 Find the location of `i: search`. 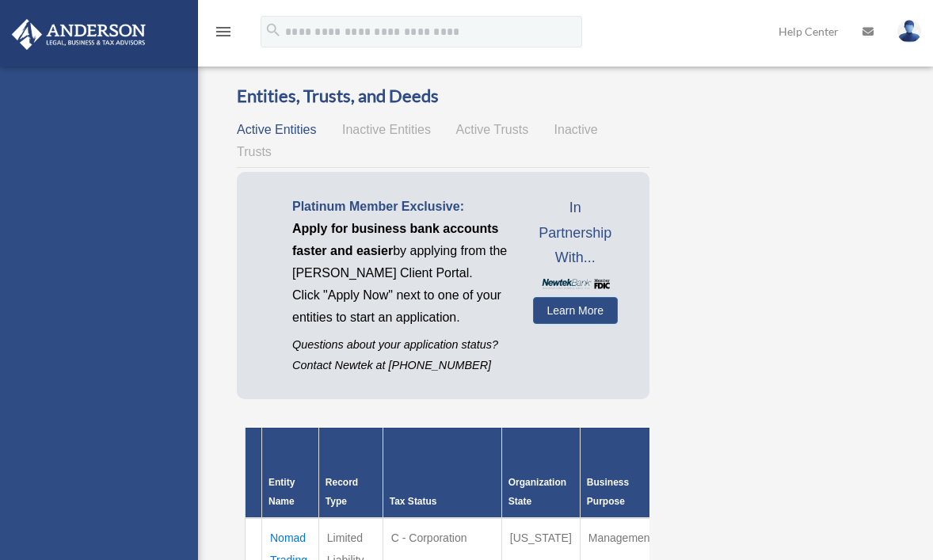

i: search is located at coordinates (273, 30).